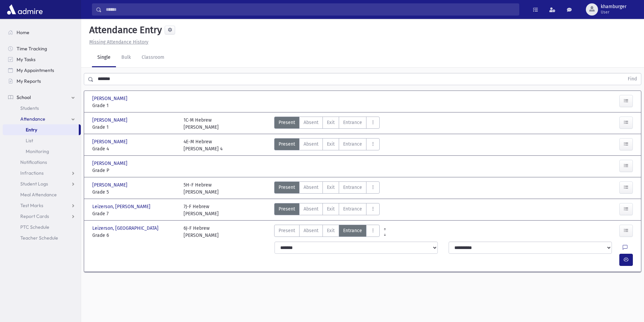 The width and height of the screenshot is (644, 322). What do you see at coordinates (24, 97) in the screenshot?
I see `span: School` at bounding box center [24, 97].